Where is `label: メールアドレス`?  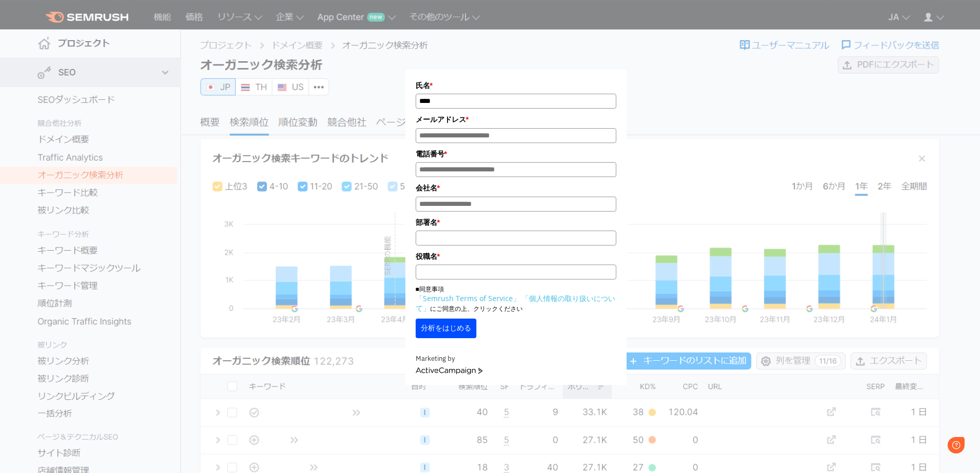
label: メールアドレス is located at coordinates (516, 119).